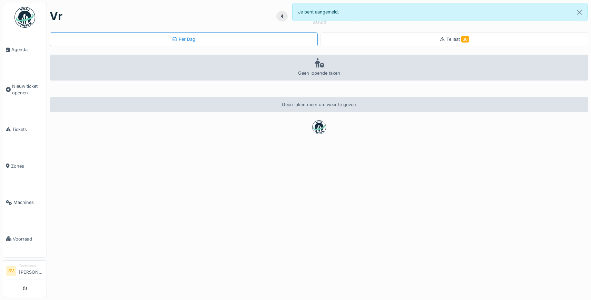 This screenshot has height=300, width=591. What do you see at coordinates (28, 129) in the screenshot?
I see `span: Tickets` at bounding box center [28, 129].